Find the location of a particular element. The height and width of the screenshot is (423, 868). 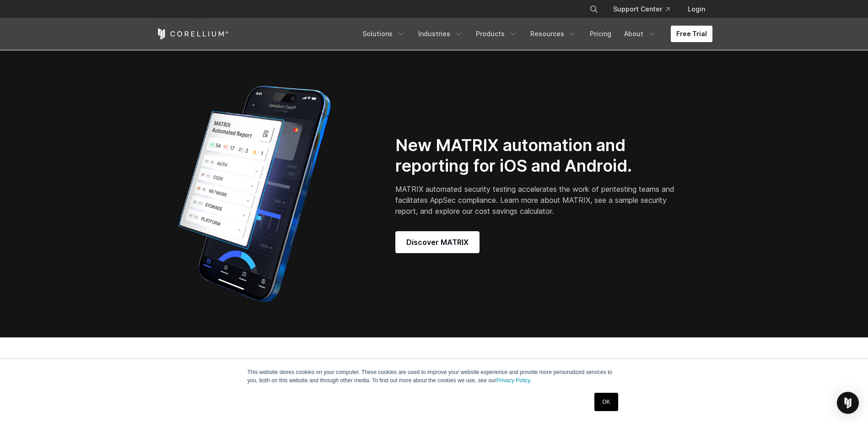

a: Privacy Policy. is located at coordinates (514, 380).